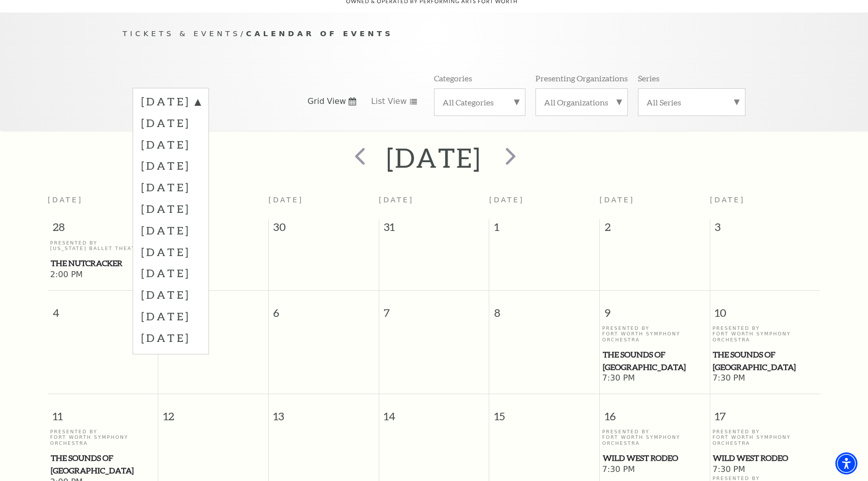 Image resolution: width=868 pixels, height=481 pixels. What do you see at coordinates (544, 411) in the screenshot?
I see `span: 15` at bounding box center [544, 411].